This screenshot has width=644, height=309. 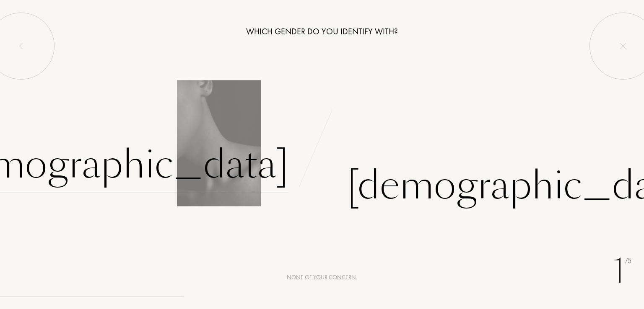 What do you see at coordinates (622, 271) in the screenshot?
I see `div: 1` at bounding box center [622, 271].